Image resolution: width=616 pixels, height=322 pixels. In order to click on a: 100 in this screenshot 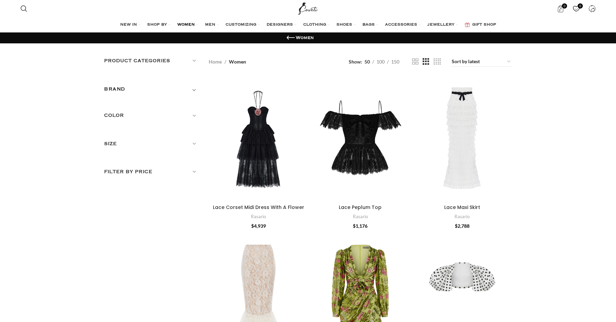, I will do `click(380, 62)`.